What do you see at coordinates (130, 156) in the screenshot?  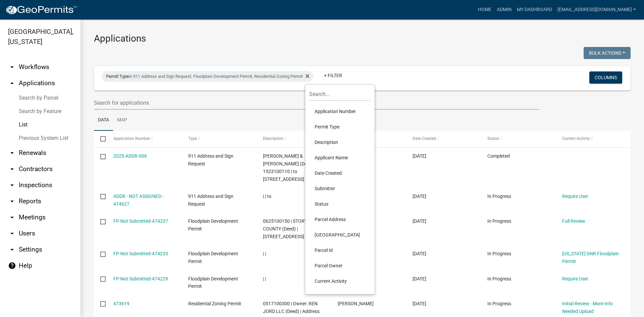 I see `a: 2025-ADDR-006` at bounding box center [130, 156].